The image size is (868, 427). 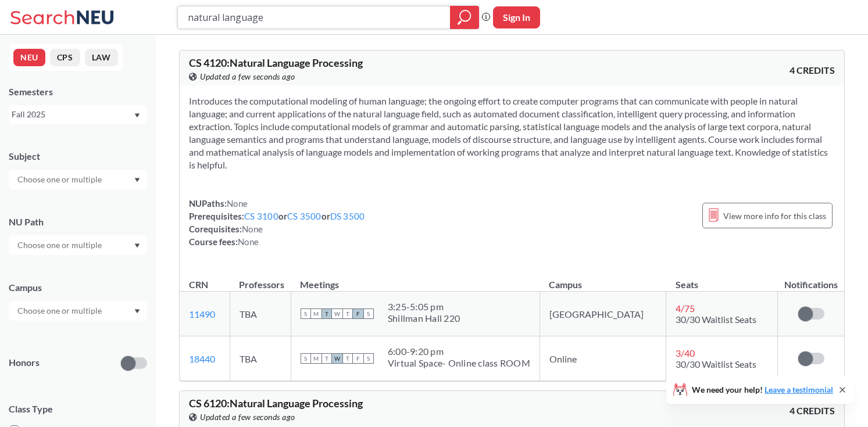 What do you see at coordinates (465, 18) in the screenshot?
I see `svg: magnifying glass` at bounding box center [465, 18].